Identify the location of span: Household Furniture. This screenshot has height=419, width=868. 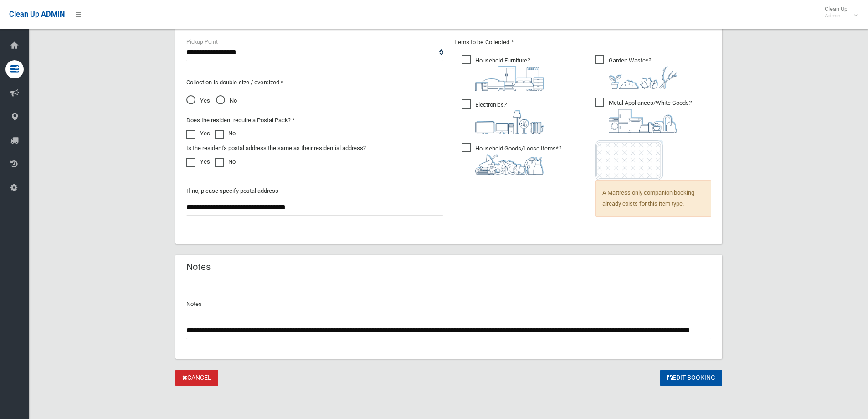
(503, 73).